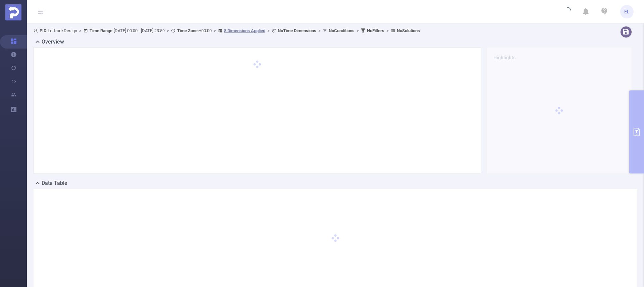  Describe the element at coordinates (567, 12) in the screenshot. I see `i: icon: loading` at that location.